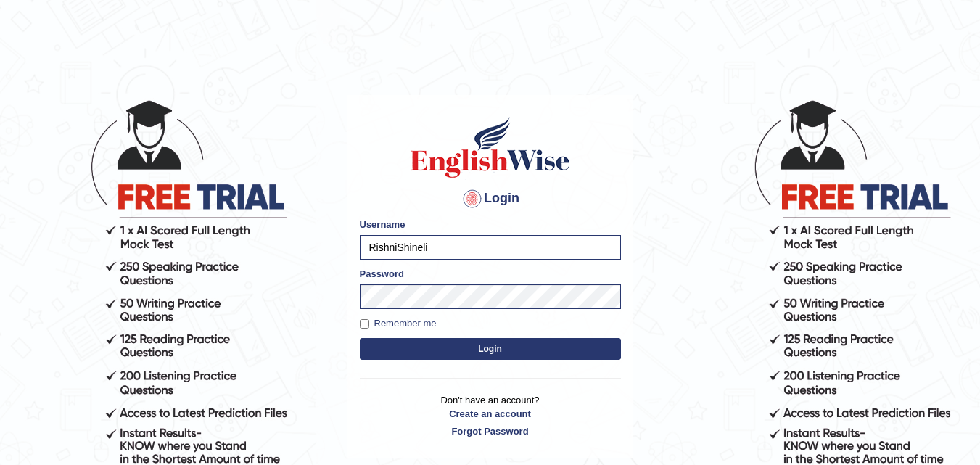  I want to click on input: Remember me, so click(365, 324).